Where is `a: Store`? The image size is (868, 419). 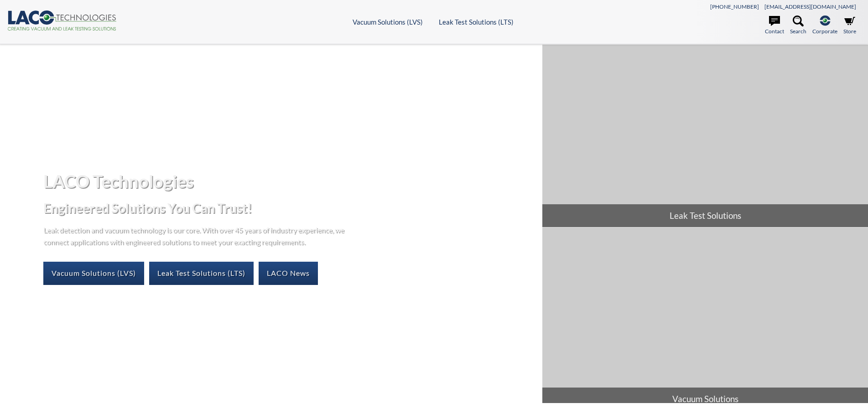 a: Store is located at coordinates (850, 26).